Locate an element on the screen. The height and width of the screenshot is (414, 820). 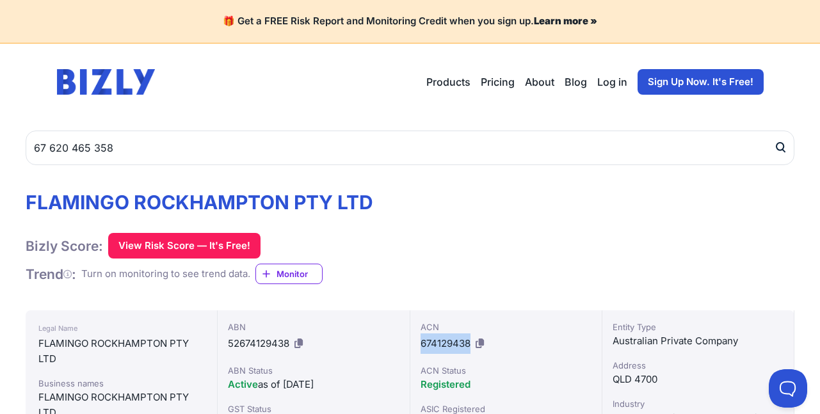
div: ACN Status is located at coordinates (505, 370).